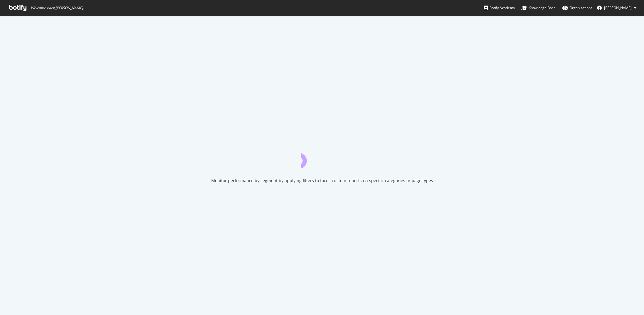 The height and width of the screenshot is (315, 644). I want to click on div: Organizations, so click(577, 8).